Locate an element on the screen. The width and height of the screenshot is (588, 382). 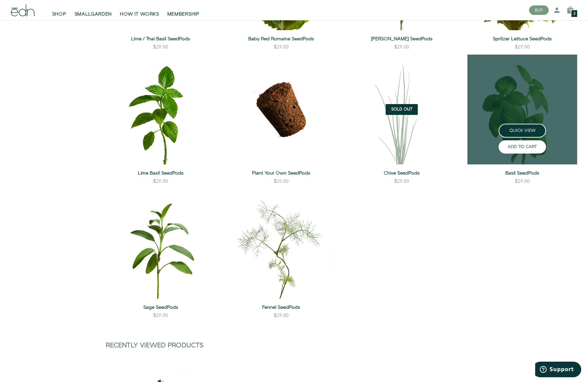
a: Chive SeedPods is located at coordinates (402, 173).